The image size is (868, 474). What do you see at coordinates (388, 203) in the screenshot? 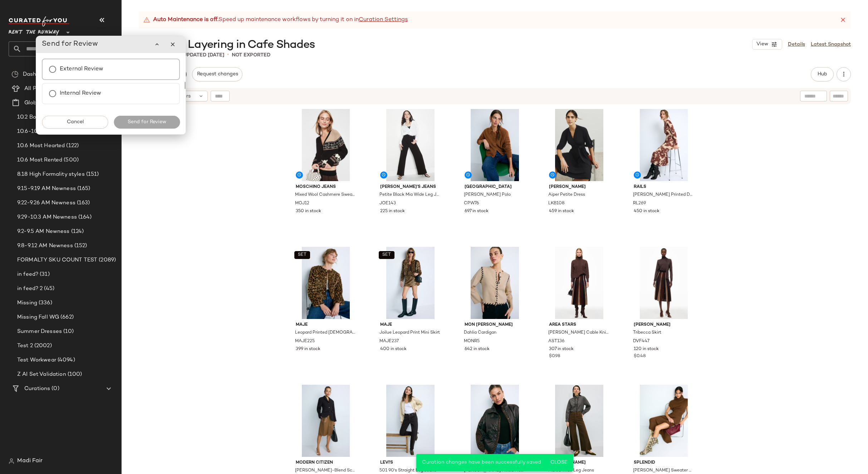
I see `span: JOE143` at bounding box center [388, 203].